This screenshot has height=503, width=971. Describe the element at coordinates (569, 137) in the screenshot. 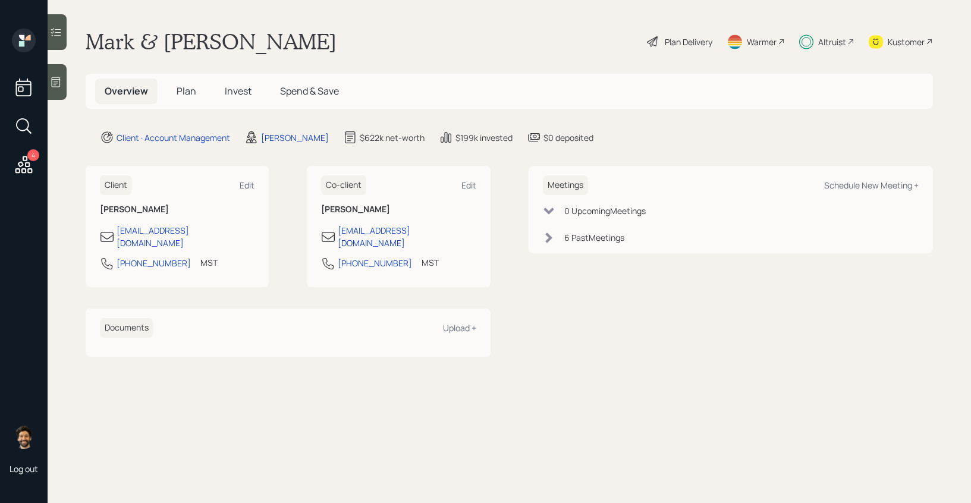

I see `div: $0 deposited` at that location.